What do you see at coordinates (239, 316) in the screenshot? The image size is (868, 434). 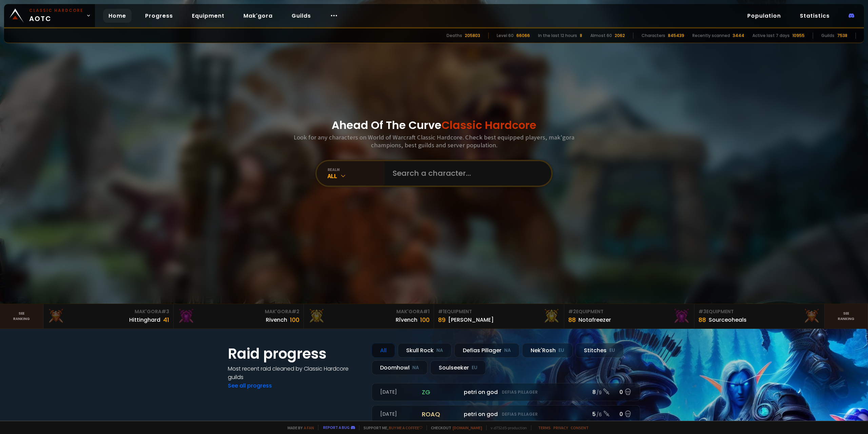 I see `a: Mak'Gora#2Rivench100` at bounding box center [239, 316].